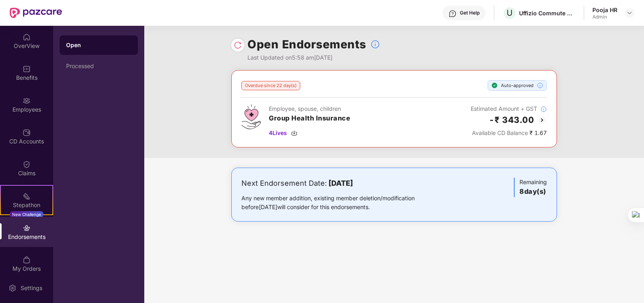  What do you see at coordinates (510, 13) in the screenshot?
I see `span: U` at bounding box center [510, 13].